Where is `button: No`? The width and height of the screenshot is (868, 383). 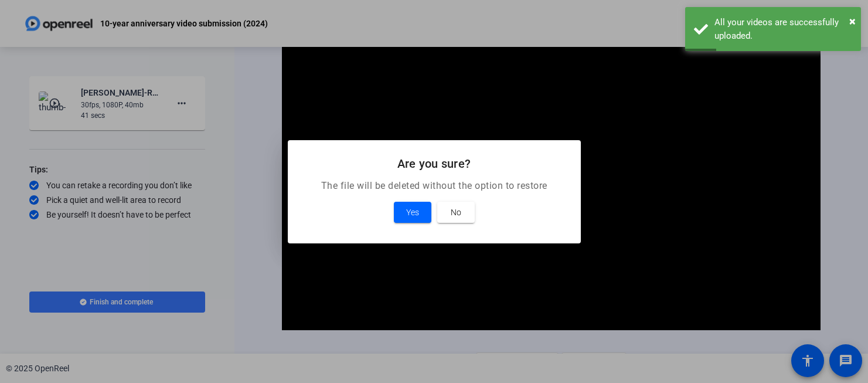
button: No is located at coordinates (456, 213).